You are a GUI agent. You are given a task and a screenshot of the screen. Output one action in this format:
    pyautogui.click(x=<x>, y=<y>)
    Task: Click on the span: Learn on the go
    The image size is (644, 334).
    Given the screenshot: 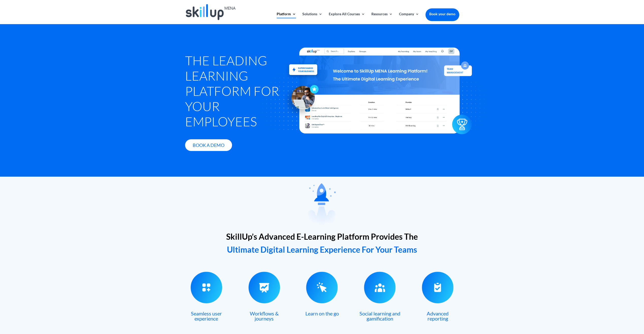 What is the action you would take?
    pyautogui.click(x=322, y=313)
    